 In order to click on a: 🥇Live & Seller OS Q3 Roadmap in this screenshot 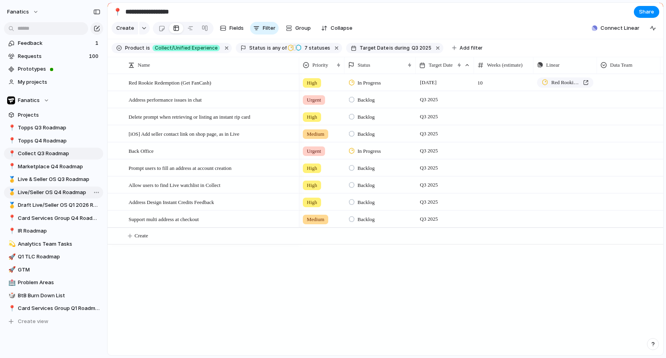, I will do `click(54, 179)`.